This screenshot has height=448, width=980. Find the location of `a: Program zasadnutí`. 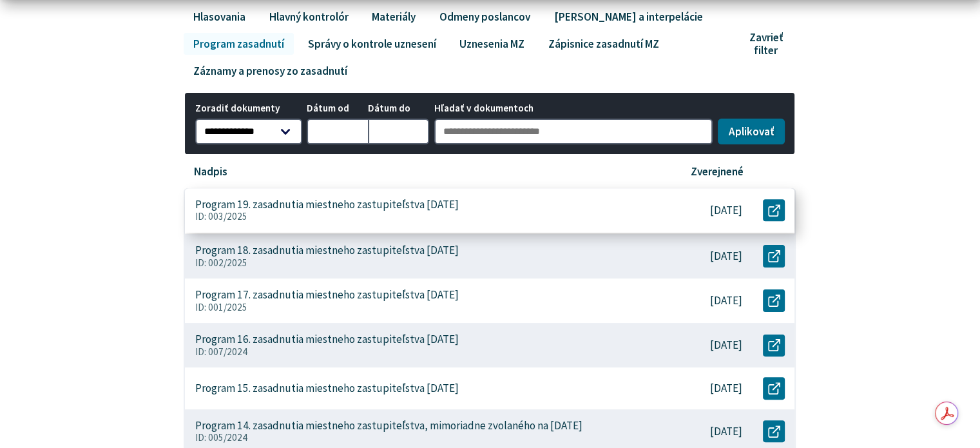

a: Program zasadnutí is located at coordinates (238, 44).